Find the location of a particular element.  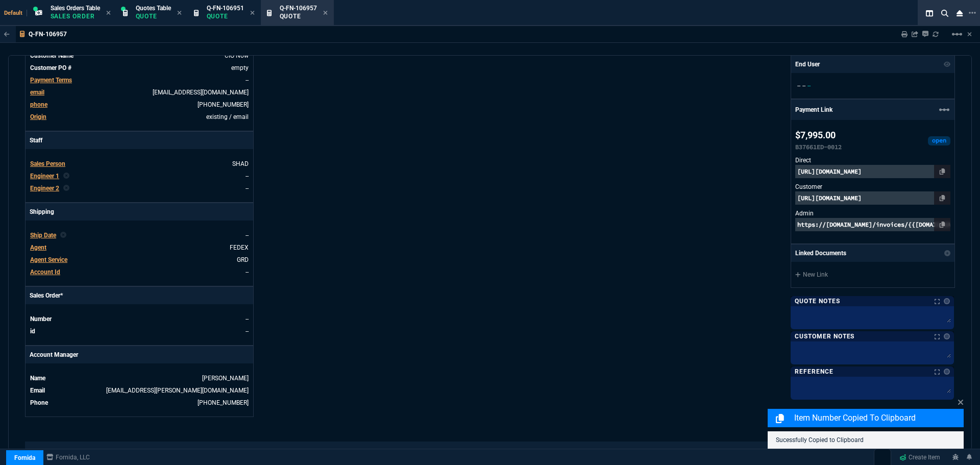

a: Create Item is located at coordinates (919, 457).